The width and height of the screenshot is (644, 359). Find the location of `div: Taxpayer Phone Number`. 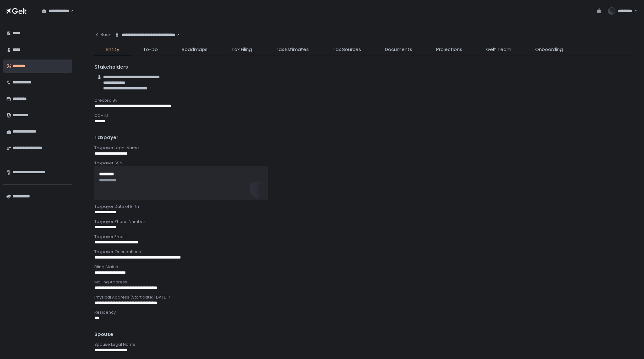

div: Taxpayer Phone Number is located at coordinates (365, 222).